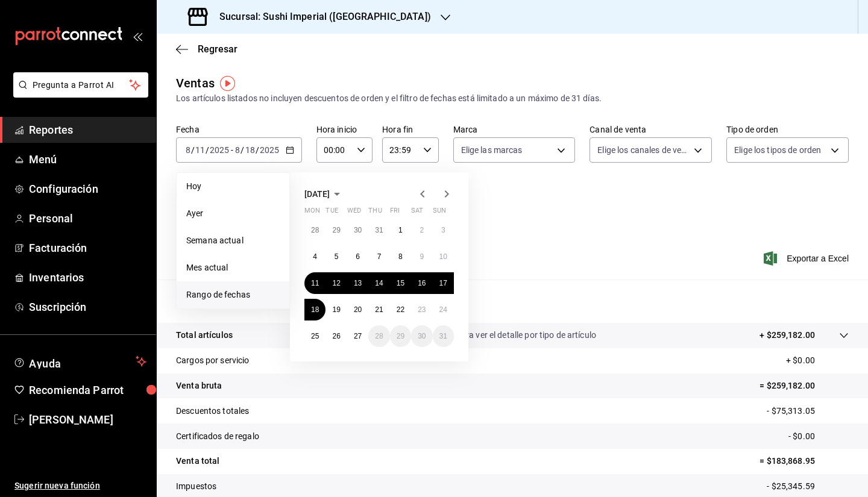 The width and height of the screenshot is (868, 497). What do you see at coordinates (421, 310) in the screenshot?
I see `abbr: August 23, 2025` at bounding box center [421, 310].